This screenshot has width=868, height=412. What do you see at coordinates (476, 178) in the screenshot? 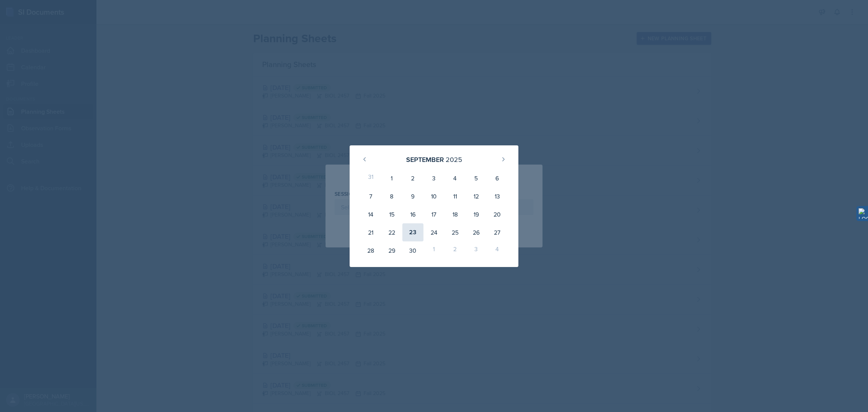
I see `div: 5` at bounding box center [476, 178].